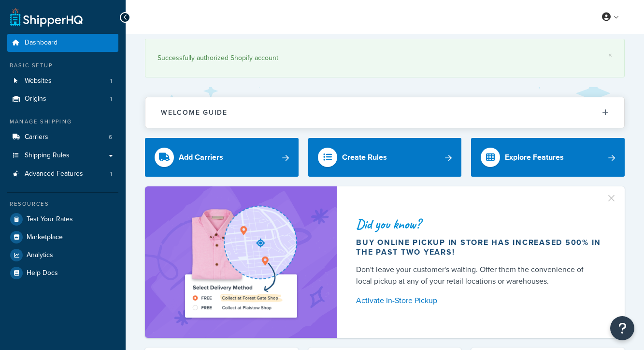 The image size is (644, 350). What do you see at coordinates (479, 247) in the screenshot?
I see `div: Buy online pickup in store has increased 500% in the past two years!` at bounding box center [479, 247].